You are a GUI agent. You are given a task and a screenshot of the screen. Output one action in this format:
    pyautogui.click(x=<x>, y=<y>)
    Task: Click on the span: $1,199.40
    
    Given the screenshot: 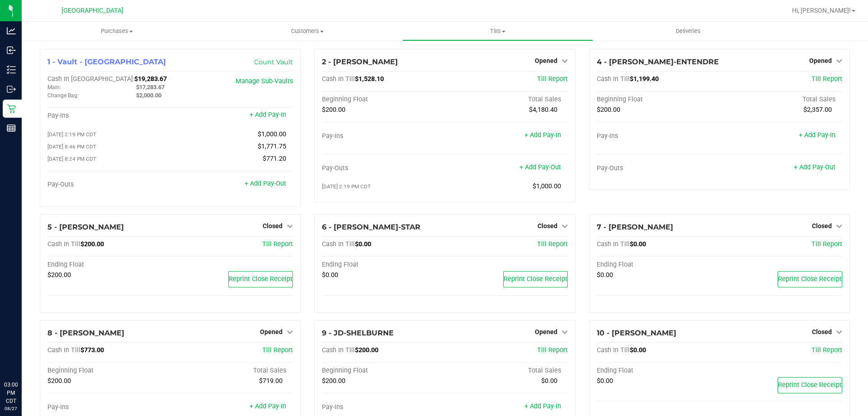 What is the action you would take?
    pyautogui.click(x=644, y=78)
    